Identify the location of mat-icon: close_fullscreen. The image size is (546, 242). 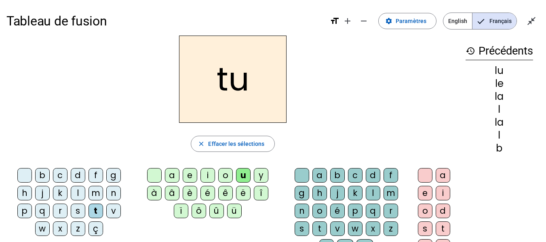
(532, 21).